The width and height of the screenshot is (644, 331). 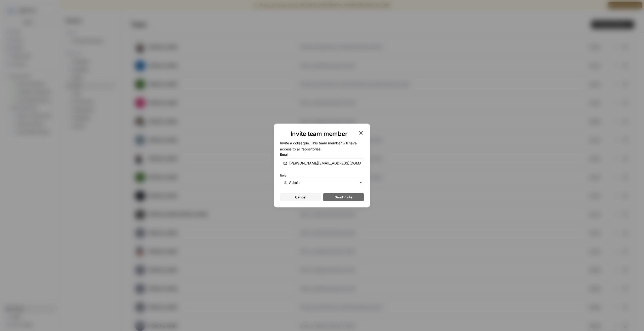 What do you see at coordinates (318, 146) in the screenshot?
I see `span: Invite a colleague. This team member will have access to all repositories.` at bounding box center [318, 146].